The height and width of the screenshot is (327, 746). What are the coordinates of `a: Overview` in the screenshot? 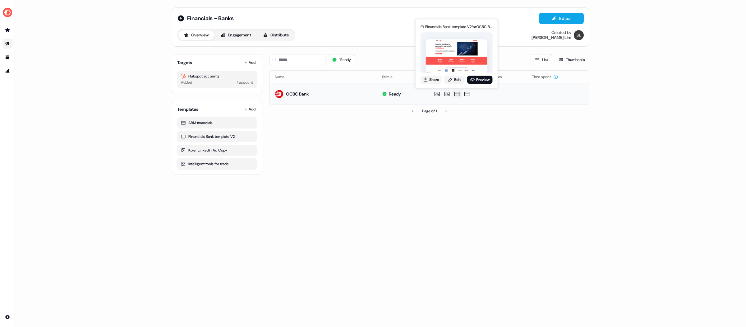 It's located at (196, 35).